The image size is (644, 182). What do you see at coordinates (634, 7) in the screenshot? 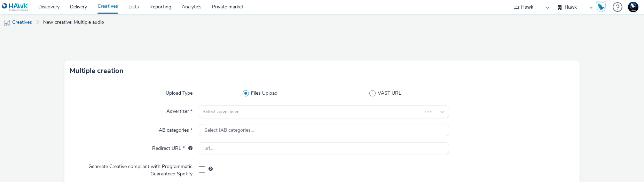
I see `img: Support Hawk` at bounding box center [634, 7].